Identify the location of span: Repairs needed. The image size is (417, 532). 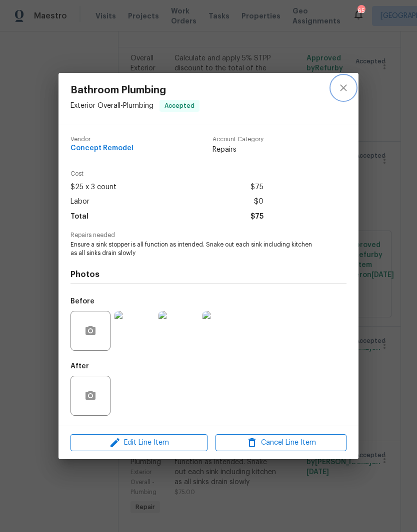
(208, 235).